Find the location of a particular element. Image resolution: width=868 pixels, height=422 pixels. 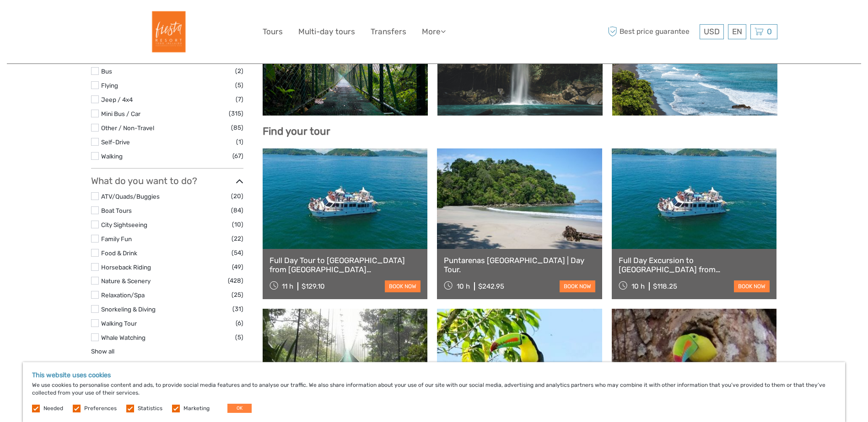

a: Relaxation/Spa is located at coordinates (122, 295).